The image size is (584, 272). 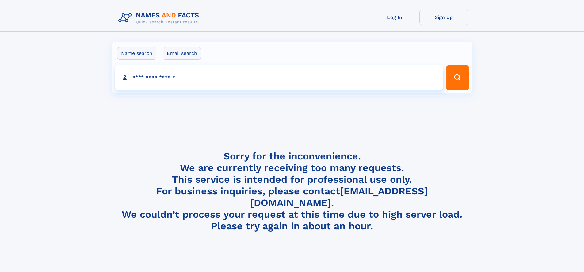 What do you see at coordinates (160, 18) in the screenshot?
I see `img: Logo Names and Facts` at bounding box center [160, 18].